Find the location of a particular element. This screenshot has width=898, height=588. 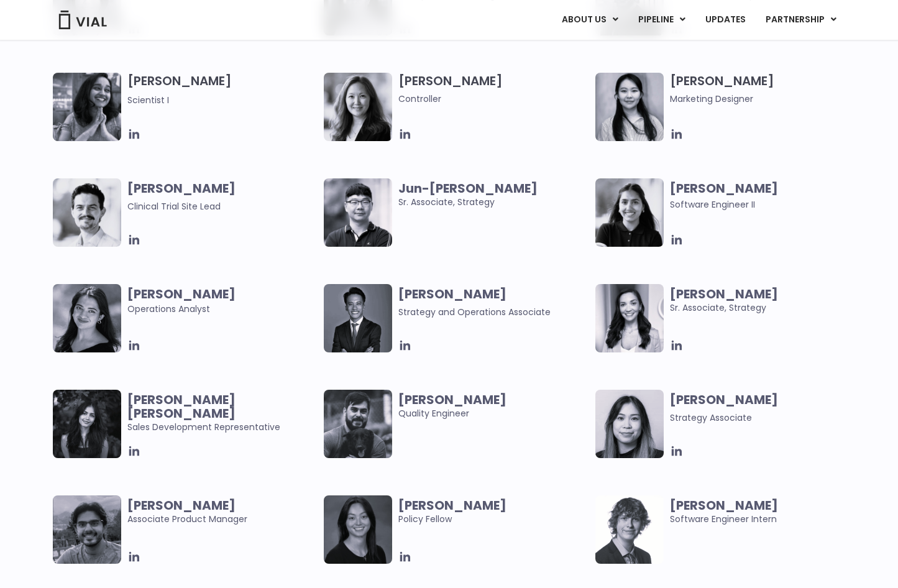

img: Headshot of smiling woman named Sneha is located at coordinates (87, 107).